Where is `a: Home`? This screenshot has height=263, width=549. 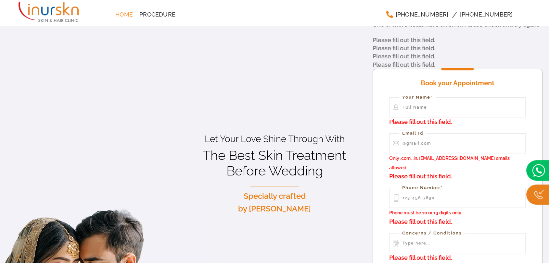 a: Home is located at coordinates (124, 15).